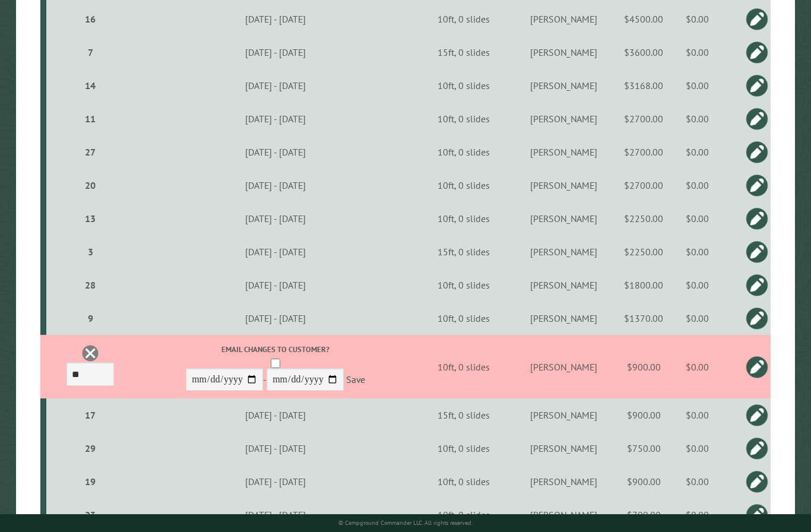  Describe the element at coordinates (90, 185) in the screenshot. I see `div: 20` at that location.